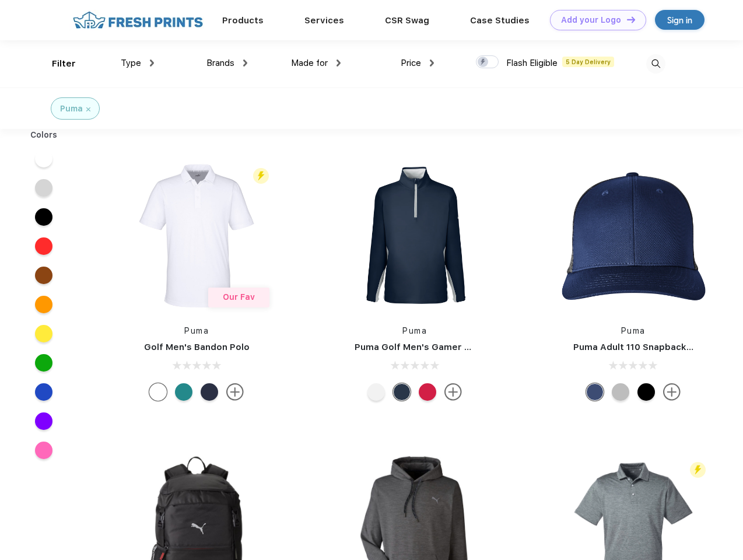 This screenshot has width=743, height=560. I want to click on div: Add your Logo, so click(591, 20).